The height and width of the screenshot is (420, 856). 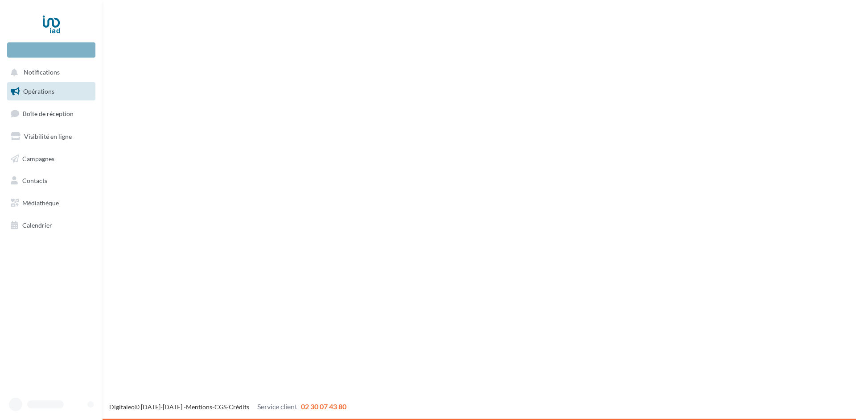 I want to click on a: Médiathèque, so click(x=51, y=203).